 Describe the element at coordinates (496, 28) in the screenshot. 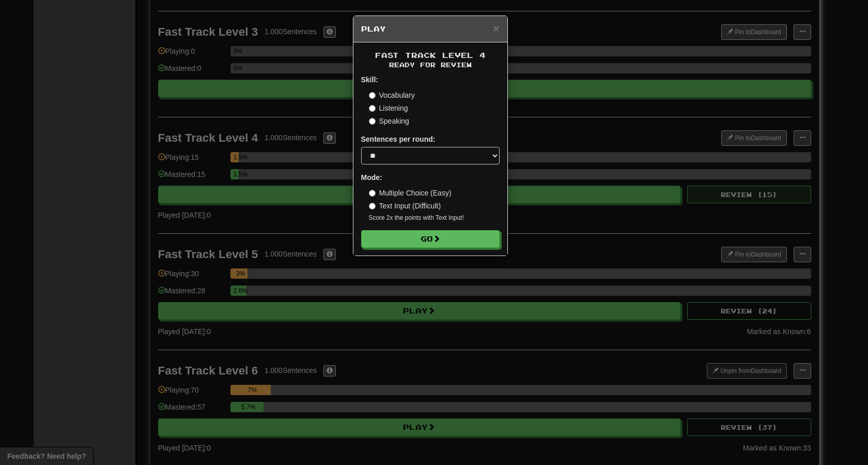

I see `button: Close` at that location.